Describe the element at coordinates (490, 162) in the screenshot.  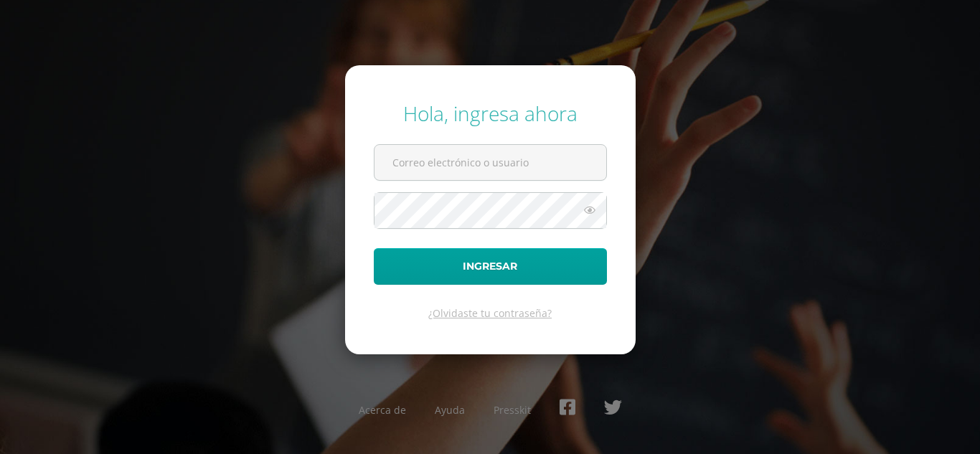
I see `input: Correo electrónico o usuario` at that location.